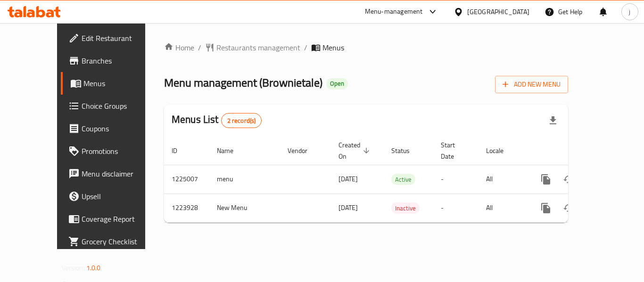 The image size is (644, 282). What do you see at coordinates (187, 207) in the screenshot?
I see `td: 1223928` at bounding box center [187, 207].